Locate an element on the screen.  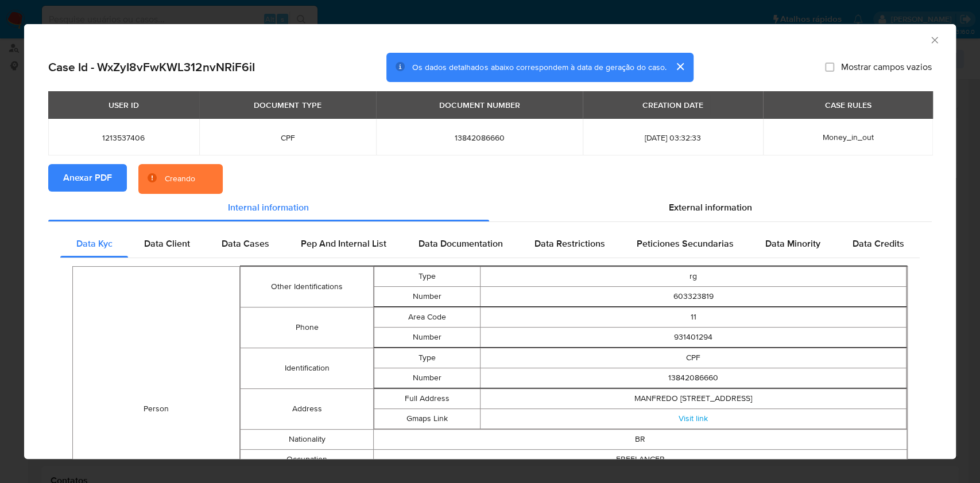
span: Money_in_out is located at coordinates (847, 137).